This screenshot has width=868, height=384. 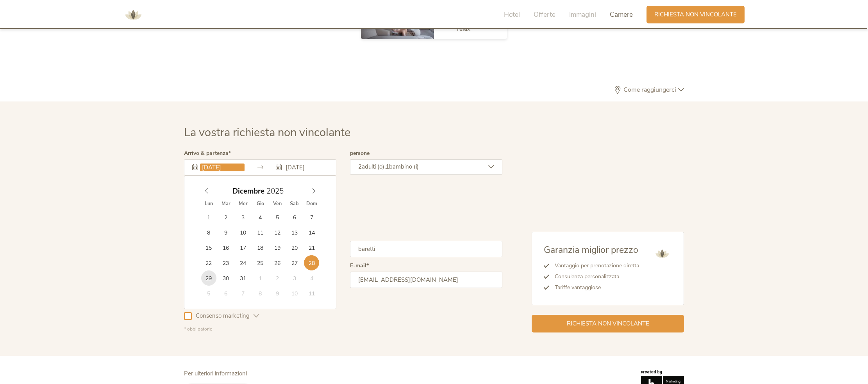 I want to click on span: Gennaio 1, 2026, so click(x=260, y=278).